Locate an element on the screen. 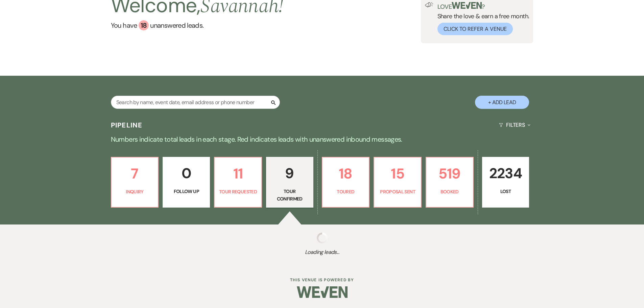 The width and height of the screenshot is (644, 308). button: Click to Refer a Venue is located at coordinates (475, 29).